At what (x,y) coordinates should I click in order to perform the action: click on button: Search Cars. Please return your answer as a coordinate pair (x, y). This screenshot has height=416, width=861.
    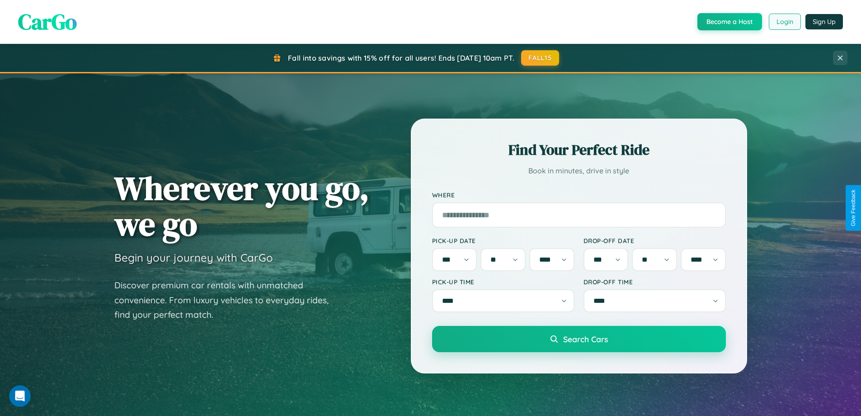
    Looking at the image, I should click on (579, 339).